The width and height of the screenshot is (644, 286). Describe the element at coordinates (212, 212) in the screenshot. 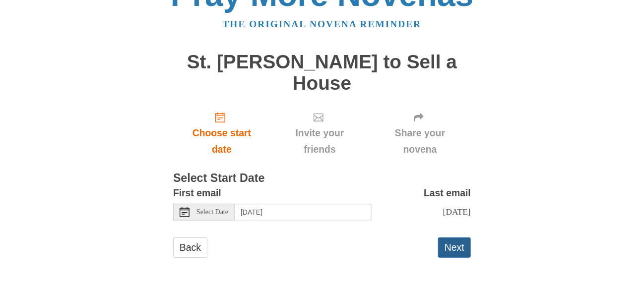

I see `span: Select Date` at that location.